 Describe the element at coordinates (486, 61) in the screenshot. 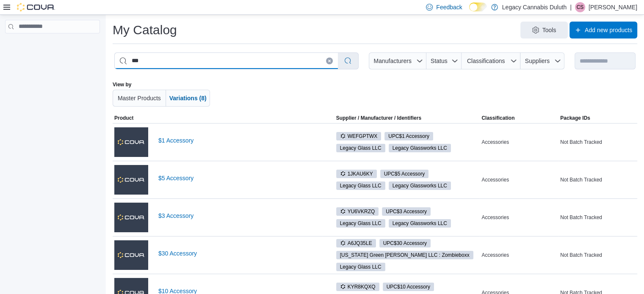

I see `span: Classifications` at that location.